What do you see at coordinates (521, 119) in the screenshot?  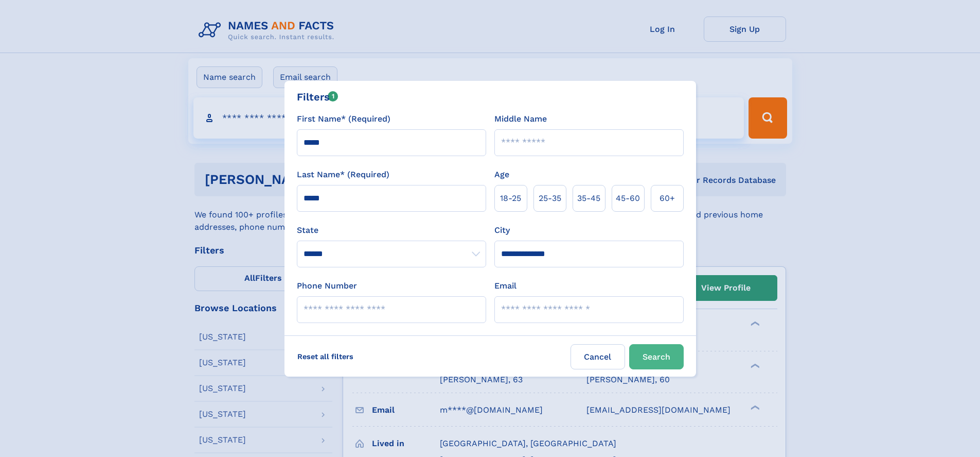 I see `label: Middle Name` at bounding box center [521, 119].